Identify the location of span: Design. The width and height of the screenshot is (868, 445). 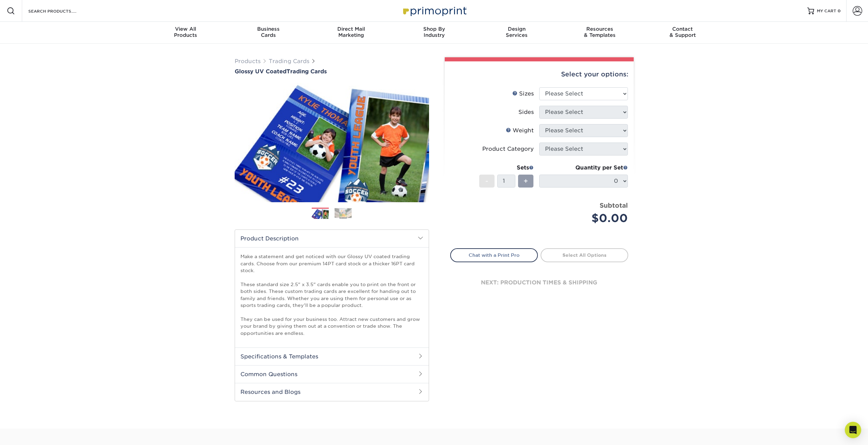
(517, 29).